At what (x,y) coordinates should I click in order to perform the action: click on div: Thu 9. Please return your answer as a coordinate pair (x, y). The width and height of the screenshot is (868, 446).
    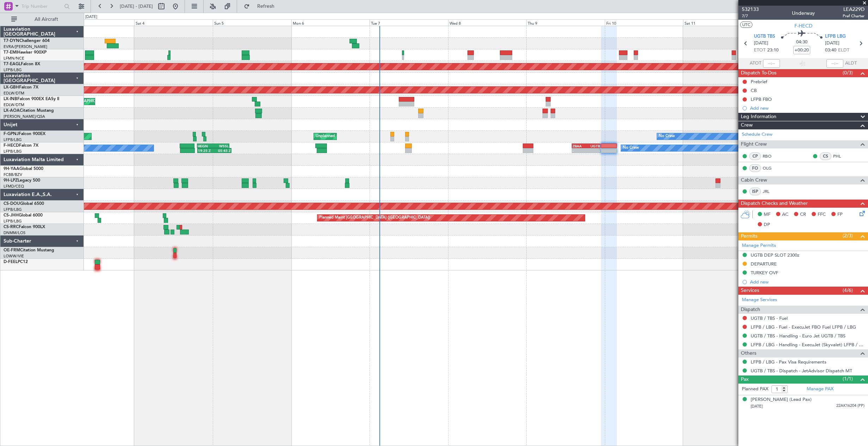
    Looking at the image, I should click on (566, 22).